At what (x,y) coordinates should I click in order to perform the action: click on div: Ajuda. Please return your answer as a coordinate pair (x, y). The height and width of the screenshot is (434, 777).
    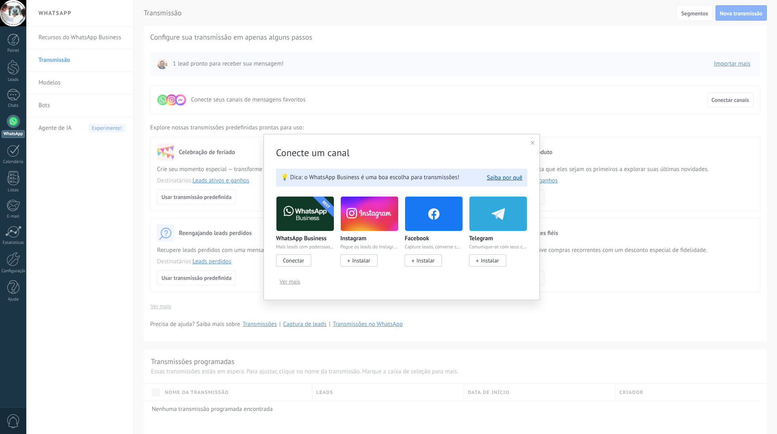
    Looking at the image, I should click on (13, 299).